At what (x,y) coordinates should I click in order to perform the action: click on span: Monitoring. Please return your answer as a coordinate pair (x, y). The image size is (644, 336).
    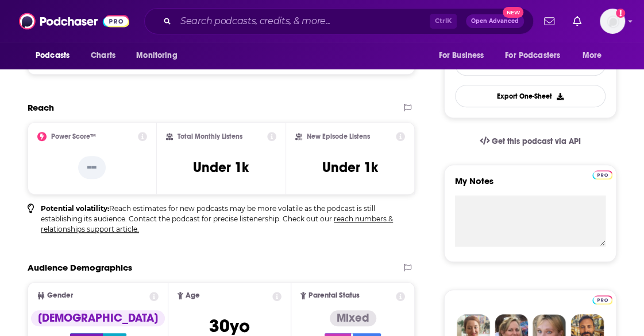
    Looking at the image, I should click on (156, 56).